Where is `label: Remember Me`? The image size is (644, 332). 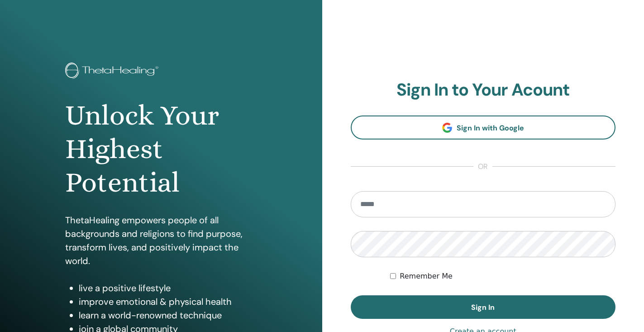
label: Remember Me is located at coordinates (426, 276).